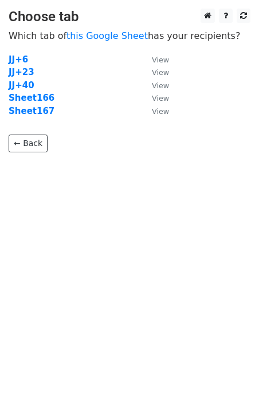 The width and height of the screenshot is (259, 410). What do you see at coordinates (130, 17) in the screenshot?
I see `h3: Choose tab` at bounding box center [130, 17].